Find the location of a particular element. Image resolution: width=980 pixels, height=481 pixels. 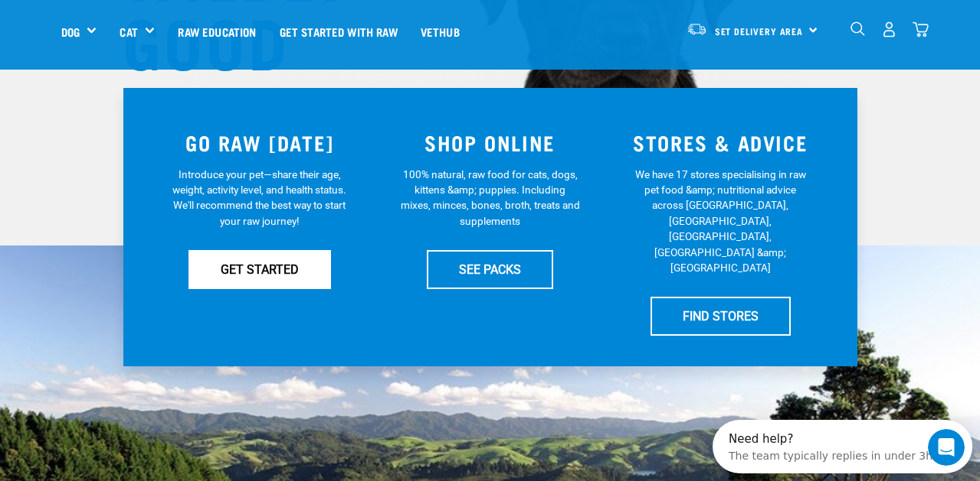

span: Set Delivery Area is located at coordinates (759, 31).